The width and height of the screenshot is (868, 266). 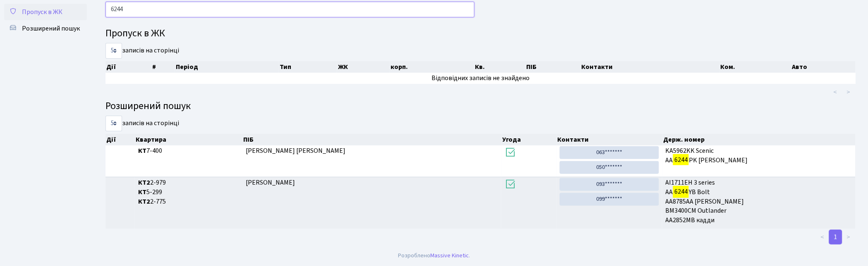 What do you see at coordinates (827, 67) in the screenshot?
I see `th: Авто` at bounding box center [827, 67].